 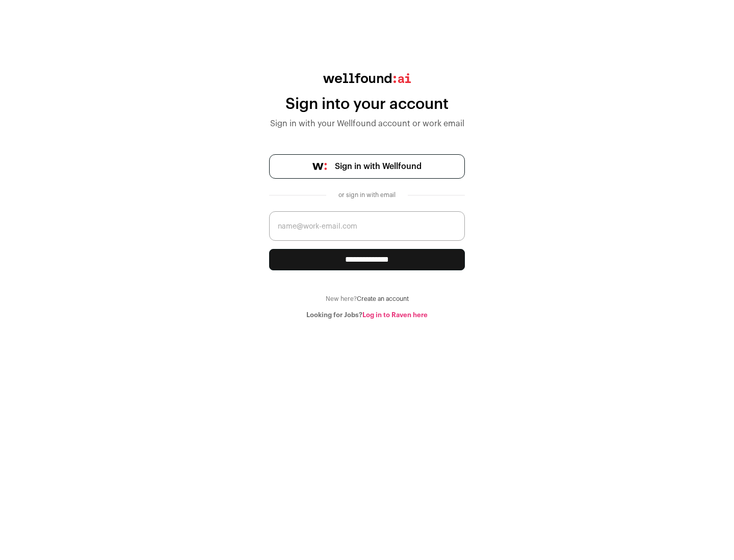 I want to click on input: name@work-email.com, so click(x=367, y=226).